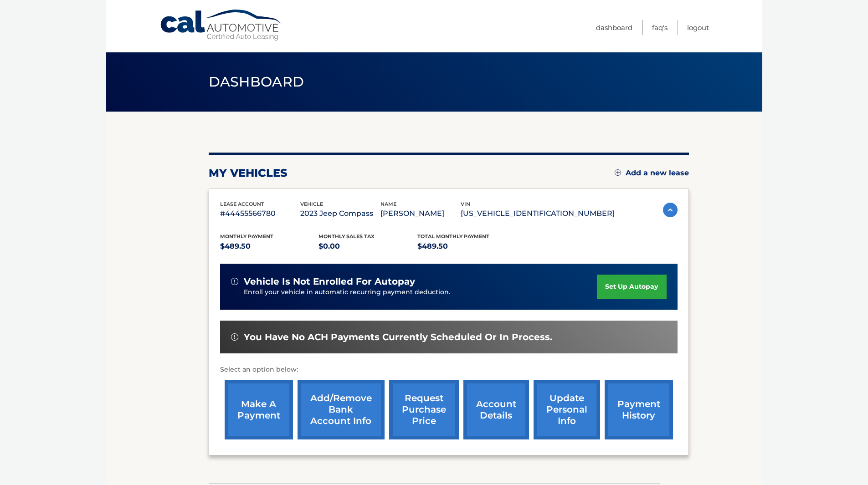 The width and height of the screenshot is (868, 485). Describe the element at coordinates (651, 173) in the screenshot. I see `a: Add a new lease` at that location.